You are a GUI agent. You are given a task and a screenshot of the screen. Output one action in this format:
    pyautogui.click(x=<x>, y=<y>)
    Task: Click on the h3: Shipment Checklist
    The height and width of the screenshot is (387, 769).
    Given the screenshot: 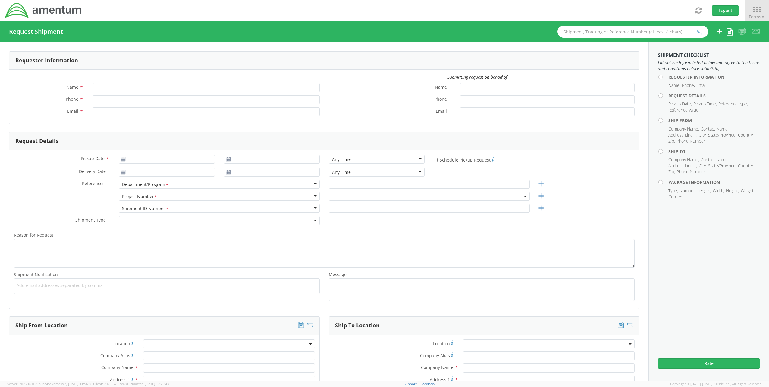 What is the action you would take?
    pyautogui.click(x=708, y=55)
    